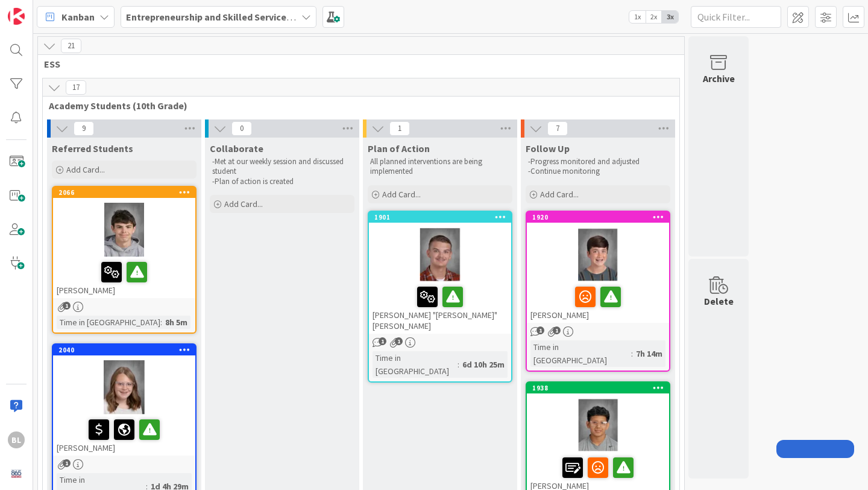 The height and width of the screenshot is (490, 868). I want to click on p: -Progress monitored and adjusted, so click(598, 161).